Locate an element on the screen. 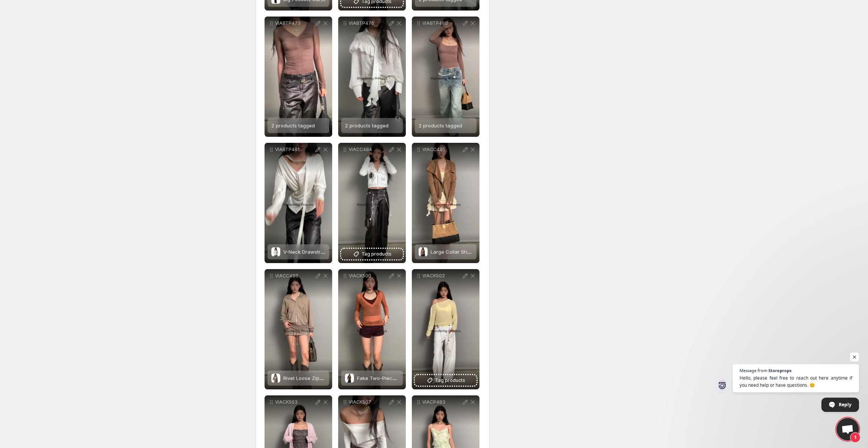  span: Storeprops is located at coordinates (780, 370).